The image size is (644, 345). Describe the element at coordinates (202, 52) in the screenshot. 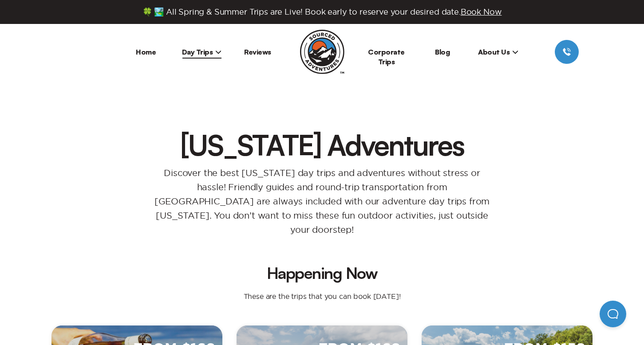

I see `span: Day Trips` at that location.